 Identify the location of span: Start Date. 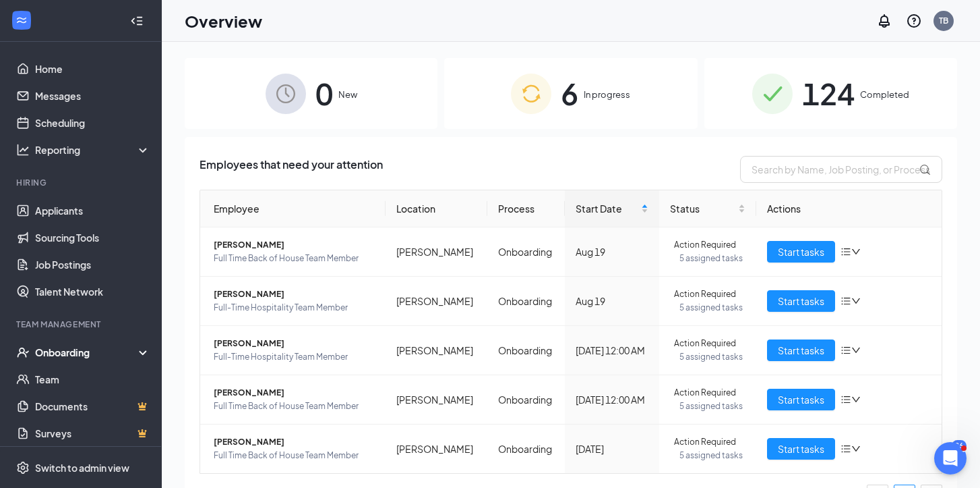
(607, 209).